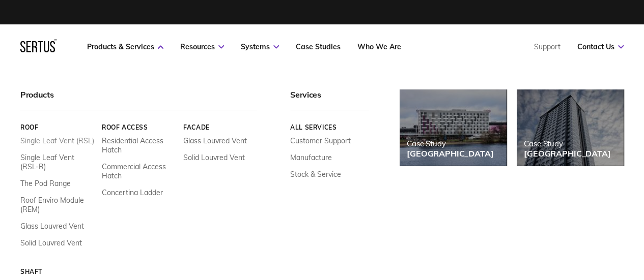 This screenshot has height=280, width=644. What do you see at coordinates (57, 141) in the screenshot?
I see `a: Single Leaf Vent (RSL)` at bounding box center [57, 141].